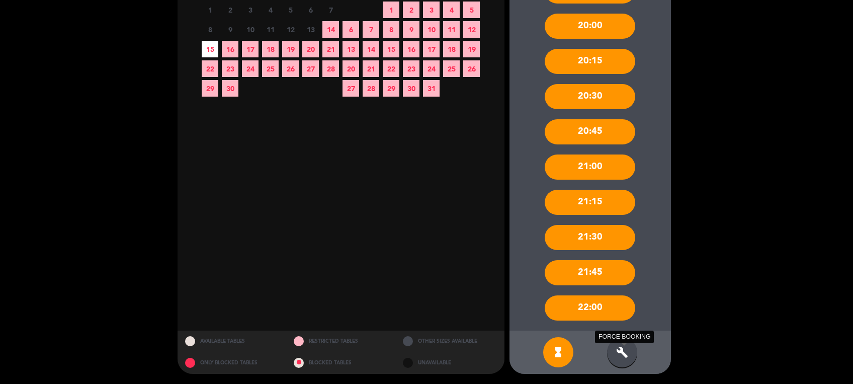 The image size is (853, 384). What do you see at coordinates (590, 61) in the screenshot?
I see `div: 20:15` at bounding box center [590, 61].